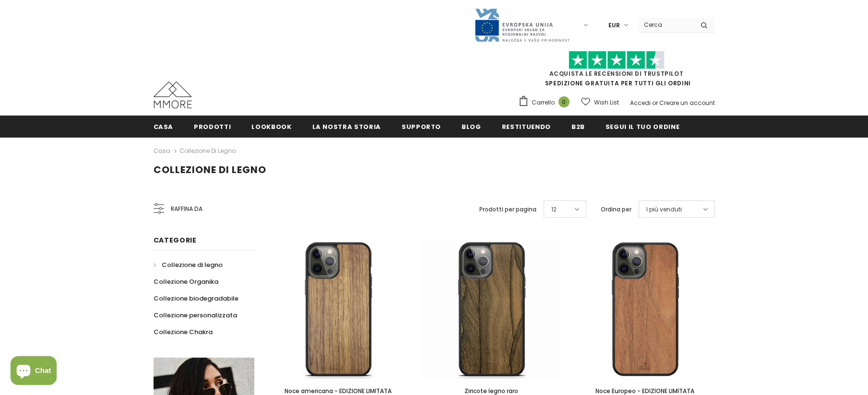  What do you see at coordinates (195, 315) in the screenshot?
I see `span: Collezione personalizzata` at bounding box center [195, 315].